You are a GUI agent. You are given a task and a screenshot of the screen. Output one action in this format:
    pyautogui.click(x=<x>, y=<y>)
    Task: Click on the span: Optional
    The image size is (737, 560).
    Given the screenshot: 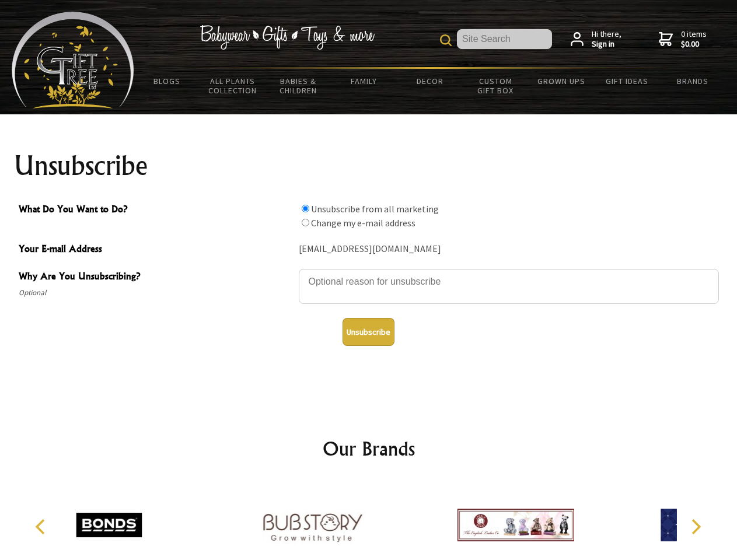 What is the action you would take?
    pyautogui.click(x=156, y=293)
    